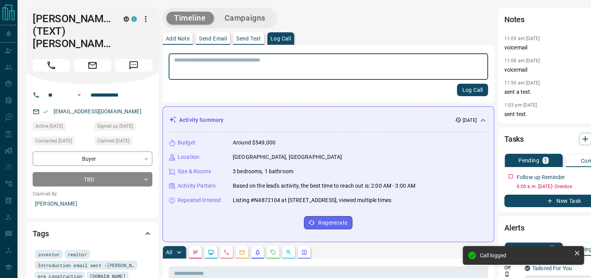  Describe the element at coordinates (197, 185) in the screenshot. I see `p: Activity Pattern` at that location.